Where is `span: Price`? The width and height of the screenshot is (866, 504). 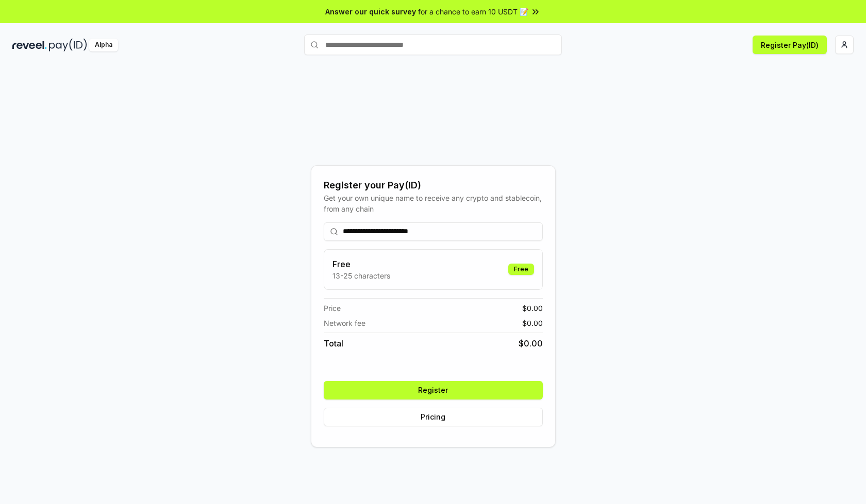 span: Price is located at coordinates (332, 308).